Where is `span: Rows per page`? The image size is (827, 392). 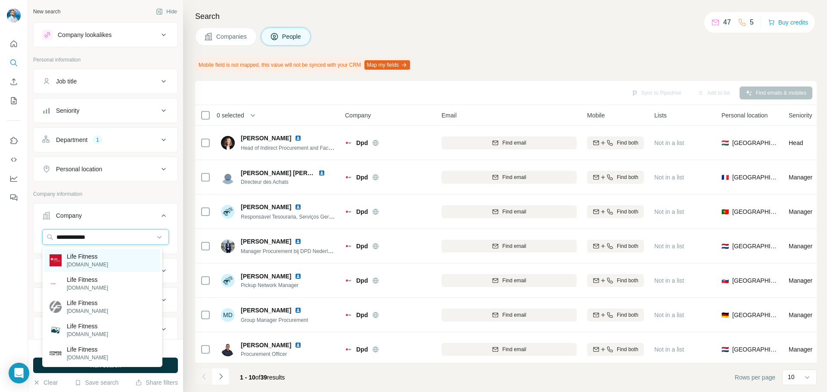
span: Rows per page is located at coordinates (755, 378).